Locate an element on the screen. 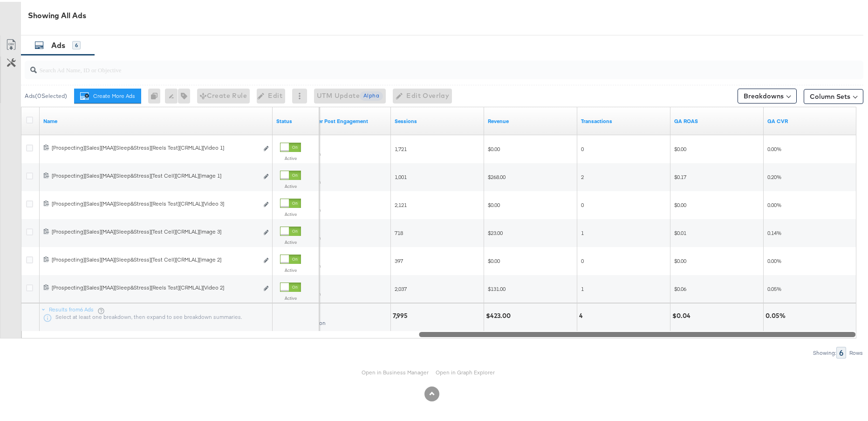 This screenshot has width=868, height=421. button: Breakdowns is located at coordinates (767, 94).